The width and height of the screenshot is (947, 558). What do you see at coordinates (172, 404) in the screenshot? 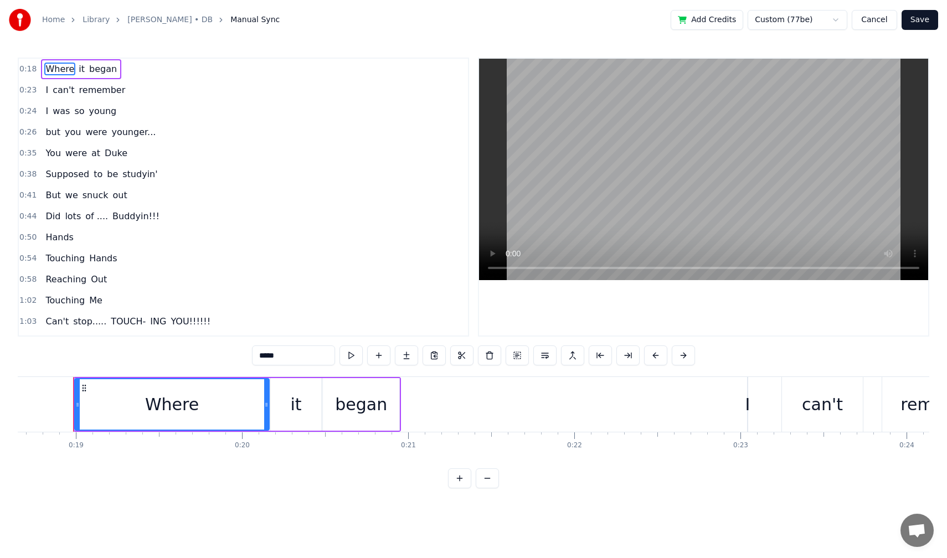
I see `div: Where` at bounding box center [172, 404].